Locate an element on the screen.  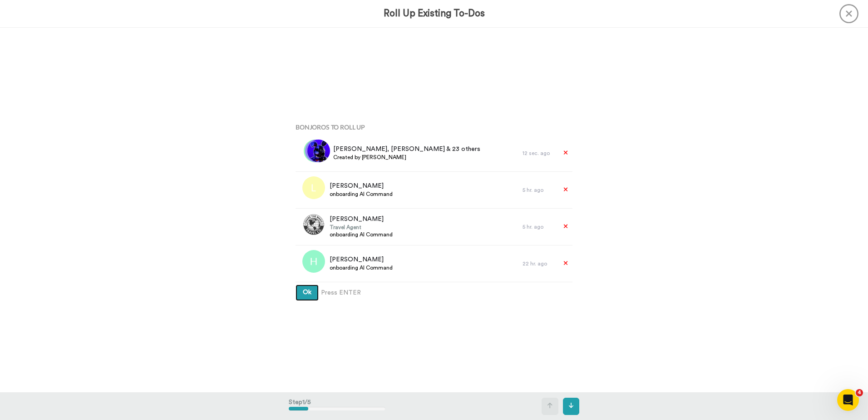
h3: Roll Up Existing To-Dos is located at coordinates (434, 14).